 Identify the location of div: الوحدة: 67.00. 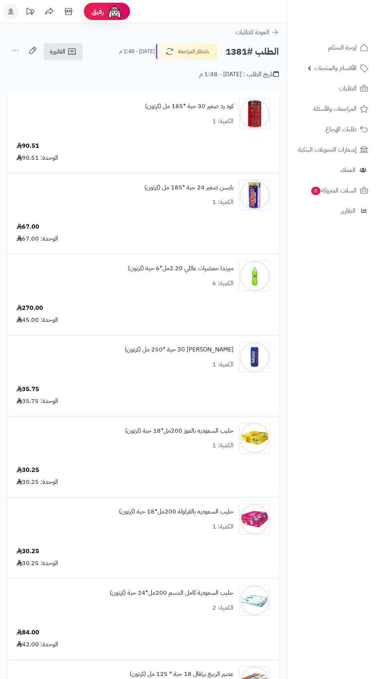
(37, 239).